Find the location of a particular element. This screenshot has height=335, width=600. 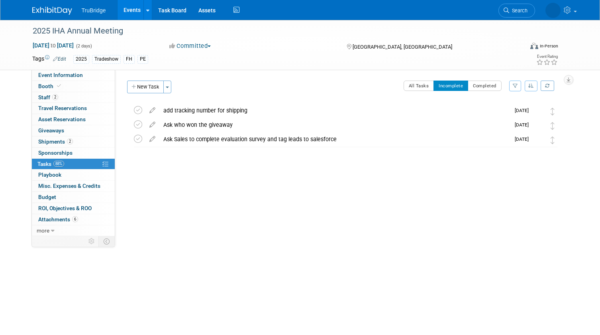

span: Attachments is located at coordinates (58, 219).